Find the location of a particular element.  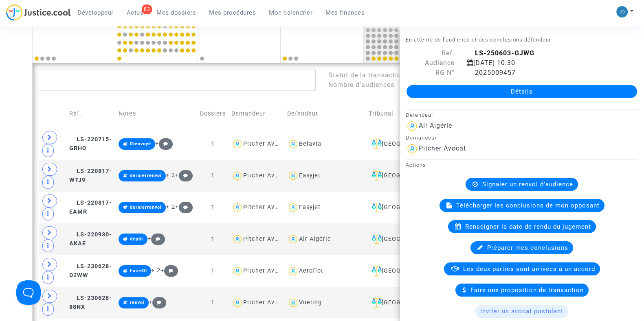

a: Mes procédures is located at coordinates (232, 13).